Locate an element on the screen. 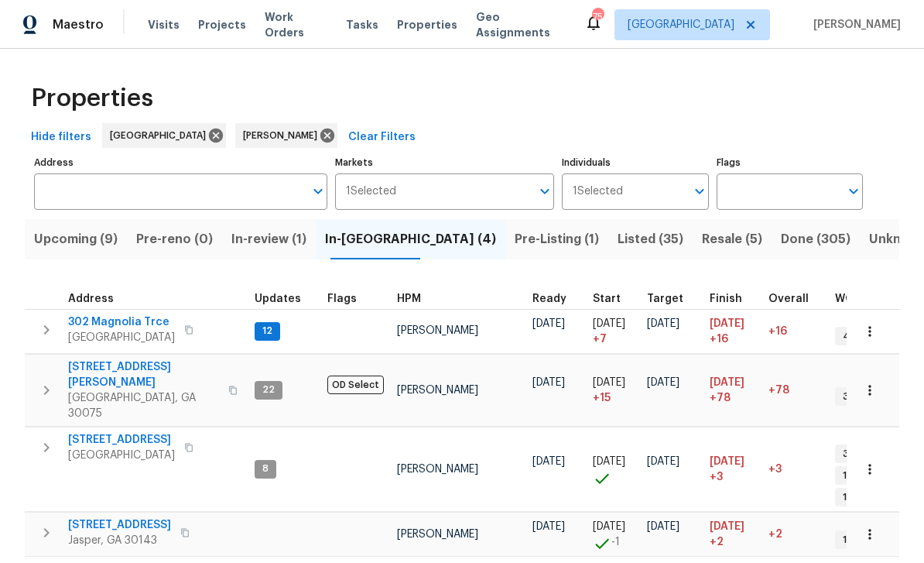 This screenshot has height=563, width=924. div: 75 is located at coordinates (597, 17).